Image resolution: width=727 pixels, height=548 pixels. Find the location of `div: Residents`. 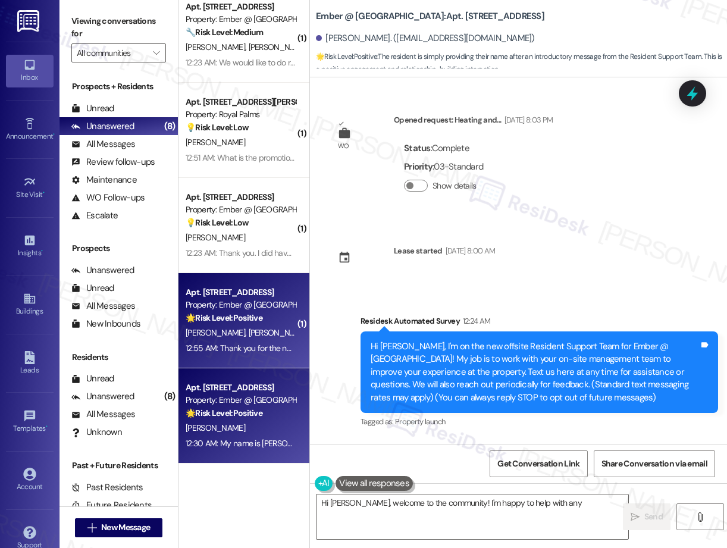

div: Residents is located at coordinates (118, 357).